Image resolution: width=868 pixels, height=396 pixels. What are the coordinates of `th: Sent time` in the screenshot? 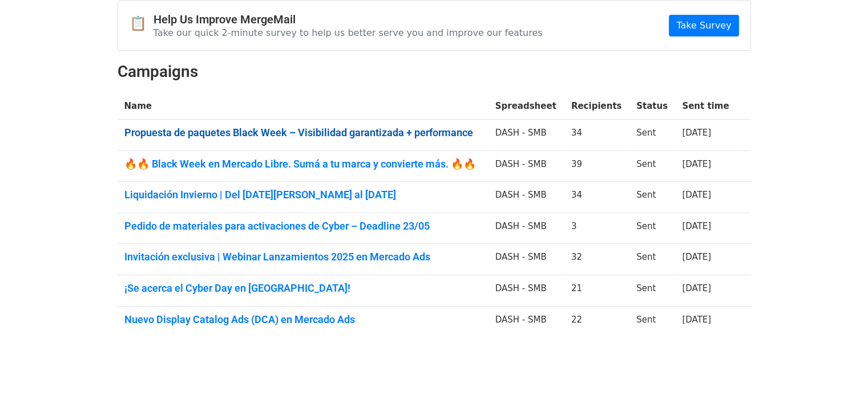 It's located at (706, 106).